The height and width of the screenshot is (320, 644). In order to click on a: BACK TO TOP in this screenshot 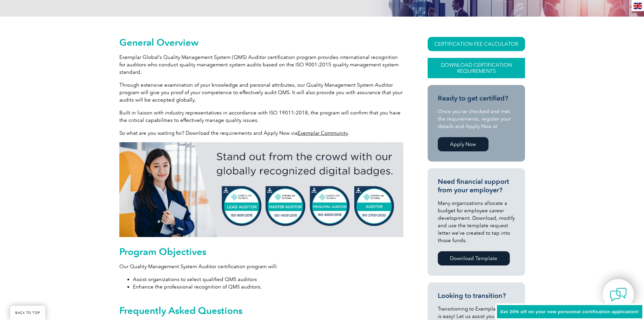, I will do `click(27, 313)`.